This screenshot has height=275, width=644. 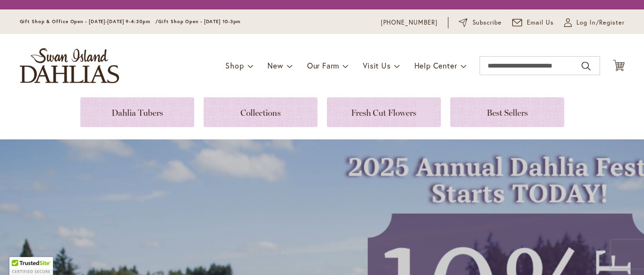 What do you see at coordinates (594, 23) in the screenshot?
I see `a: Log In/Register` at bounding box center [594, 23].